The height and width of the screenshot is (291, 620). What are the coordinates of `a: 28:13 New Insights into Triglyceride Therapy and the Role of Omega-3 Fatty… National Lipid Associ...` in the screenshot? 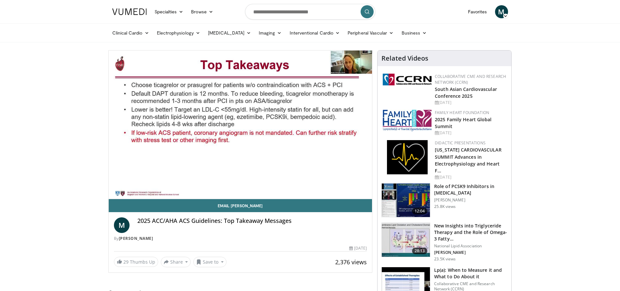 It's located at (445, 242).